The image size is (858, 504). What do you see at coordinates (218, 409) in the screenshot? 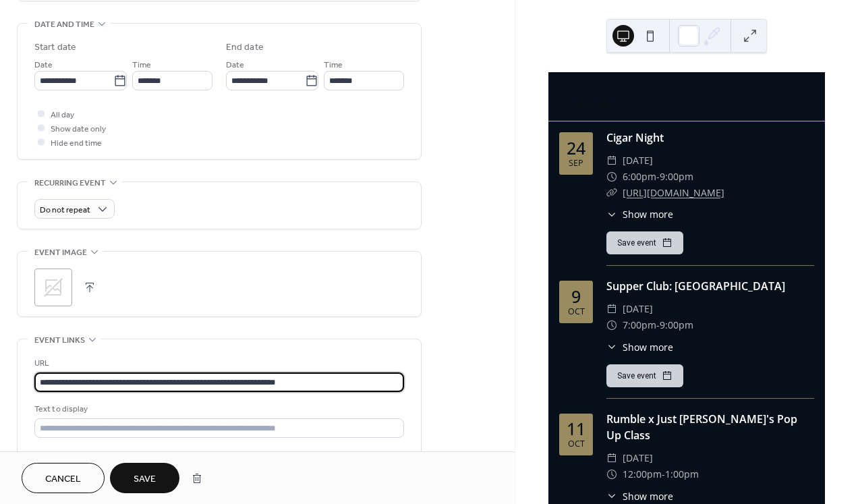
I see `div: Text to display` at bounding box center [218, 409].